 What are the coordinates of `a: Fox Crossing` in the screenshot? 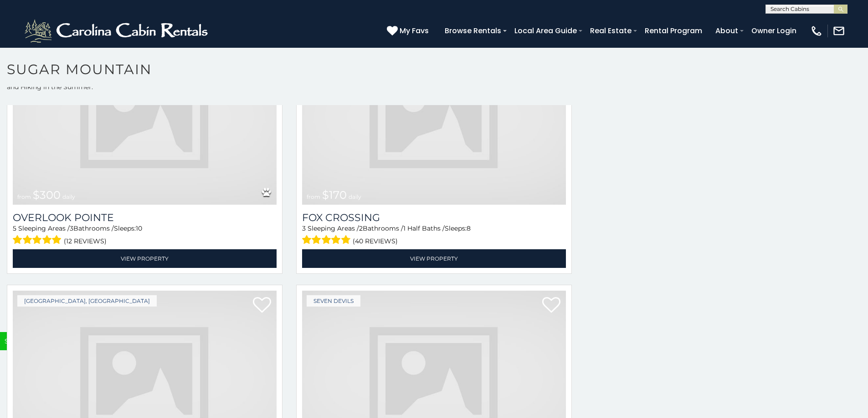 It's located at (434, 217).